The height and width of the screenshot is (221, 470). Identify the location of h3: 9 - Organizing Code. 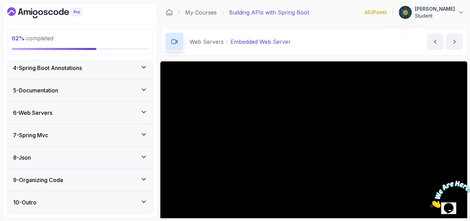
(38, 180).